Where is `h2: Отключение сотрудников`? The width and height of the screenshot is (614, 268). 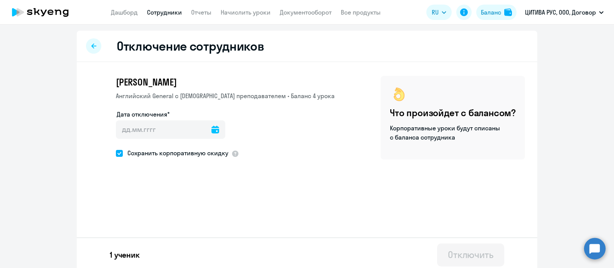 h2: Отключение сотрудников is located at coordinates (190, 46).